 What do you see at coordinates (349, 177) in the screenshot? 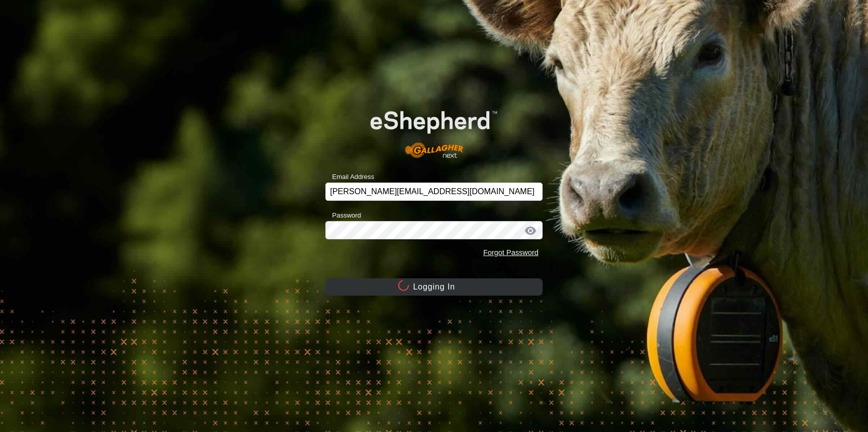
I see `label: Email Address` at bounding box center [349, 177].